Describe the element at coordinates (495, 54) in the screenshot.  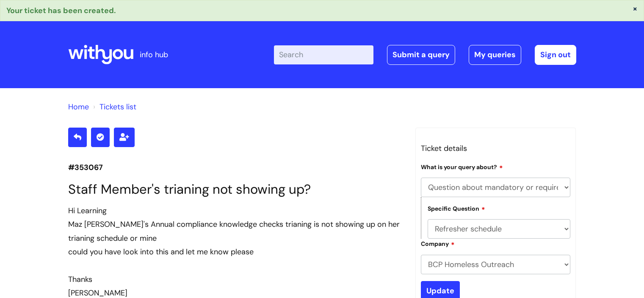
I see `a: My queries` at that location.